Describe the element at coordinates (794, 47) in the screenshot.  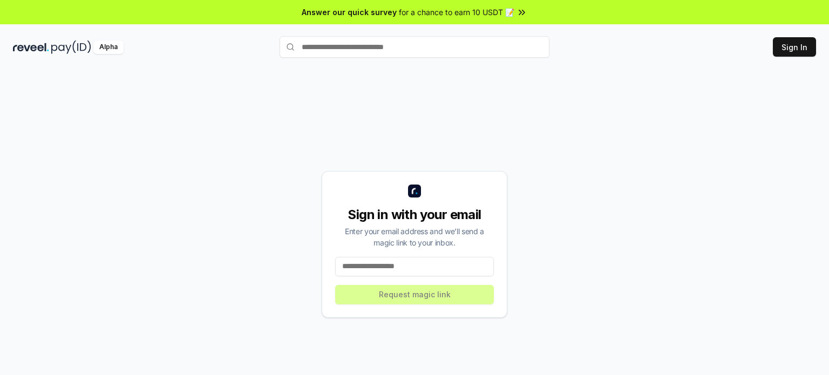
I see `button: Sign In` at that location.